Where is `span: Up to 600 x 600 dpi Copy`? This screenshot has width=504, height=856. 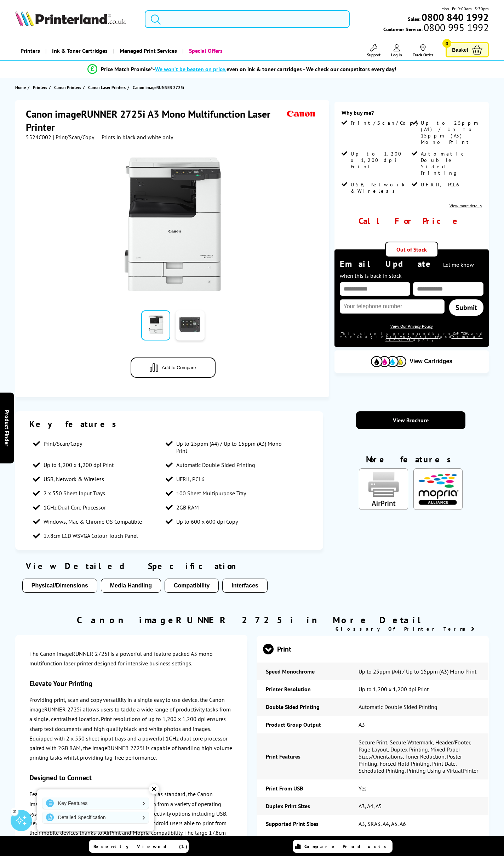 span: Up to 600 x 600 dpi Copy is located at coordinates (207, 522).